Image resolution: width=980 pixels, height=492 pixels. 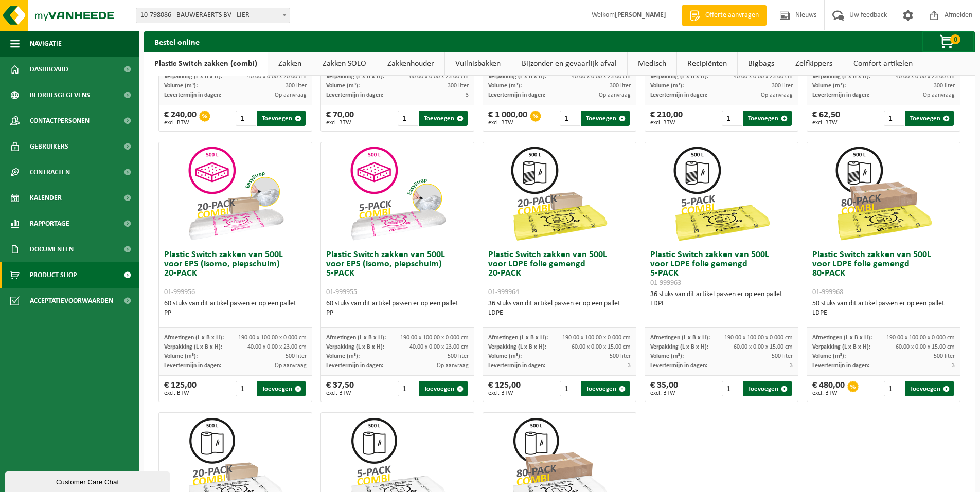 I want to click on h2: Bestel online, so click(x=177, y=41).